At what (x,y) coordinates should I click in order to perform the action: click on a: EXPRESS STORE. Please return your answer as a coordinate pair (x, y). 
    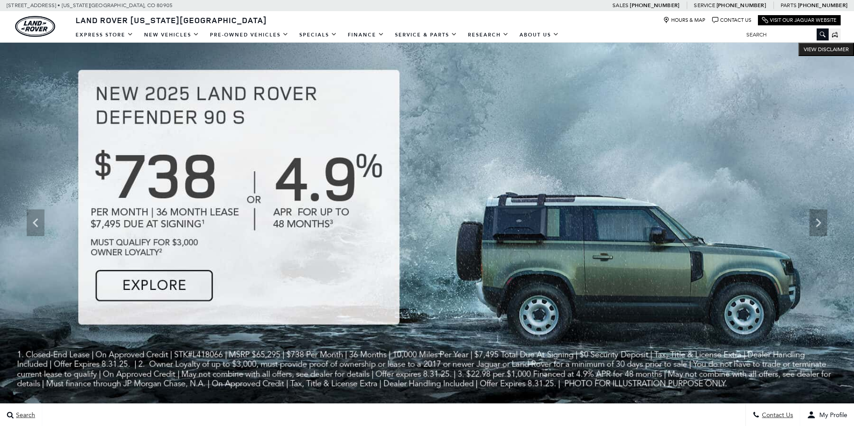
    Looking at the image, I should click on (105, 35).